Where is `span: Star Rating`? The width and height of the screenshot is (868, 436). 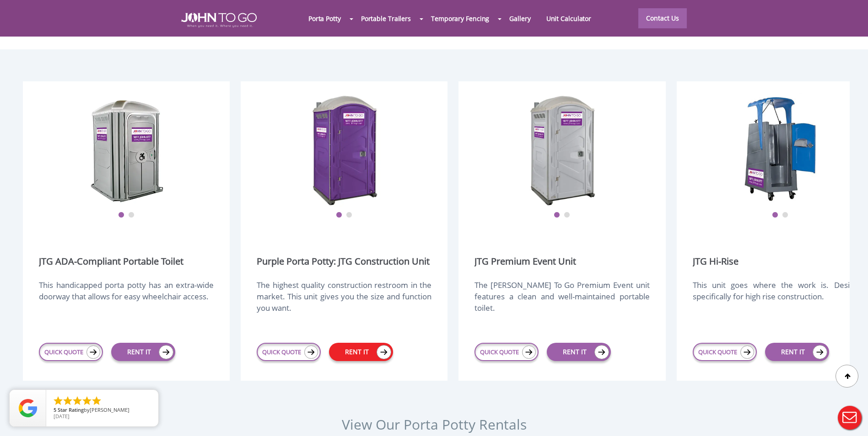
span: Star Rating is located at coordinates (71, 410).